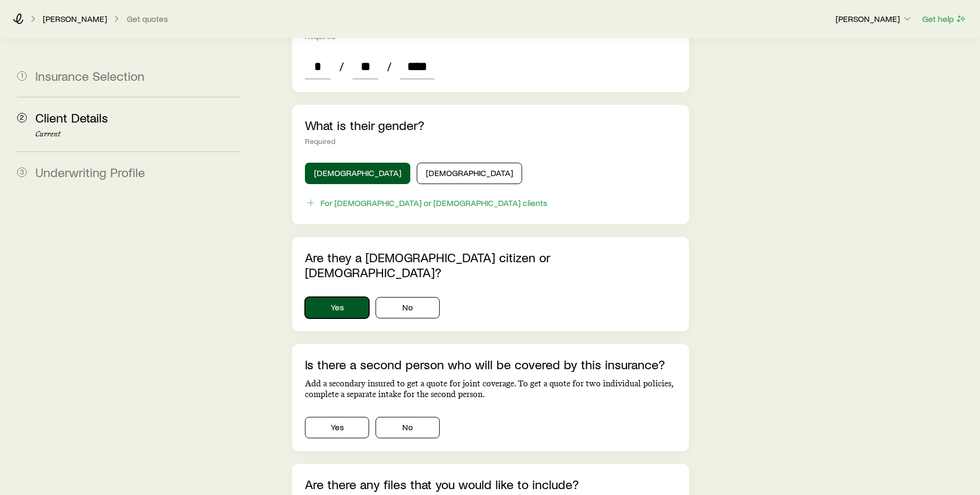 The image size is (980, 495). Describe the element at coordinates (490, 484) in the screenshot. I see `p: Are there any files that you would like to include?` at that location.